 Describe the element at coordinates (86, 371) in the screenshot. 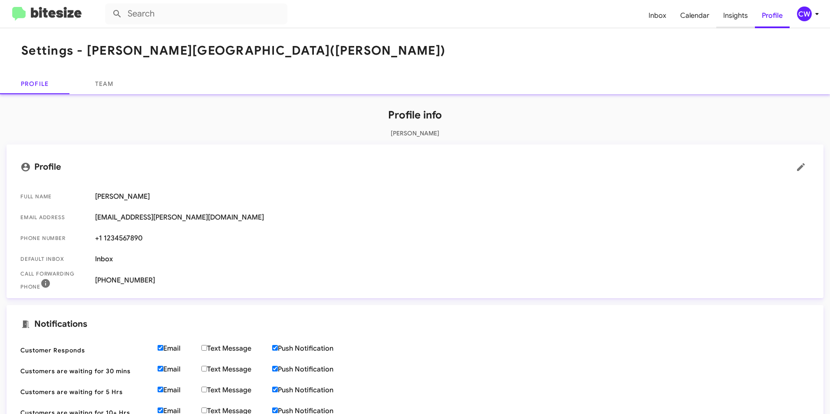

I see `span: Customers are waiting for 30 mins` at that location.